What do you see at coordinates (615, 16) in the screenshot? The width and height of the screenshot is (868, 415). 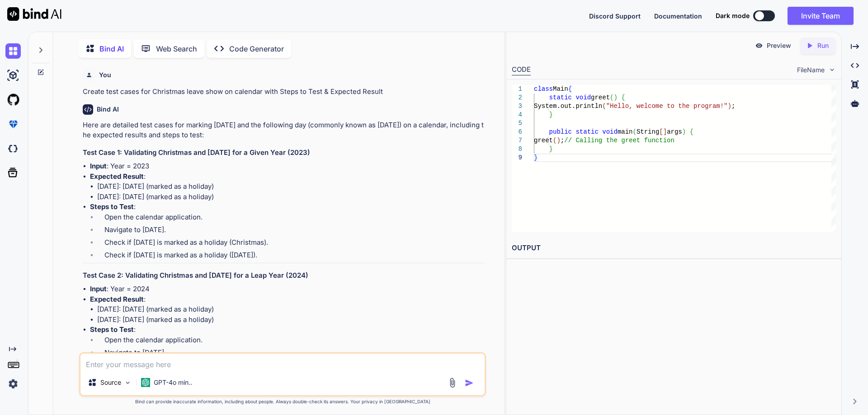 I see `span: Discord Support` at bounding box center [615, 16].